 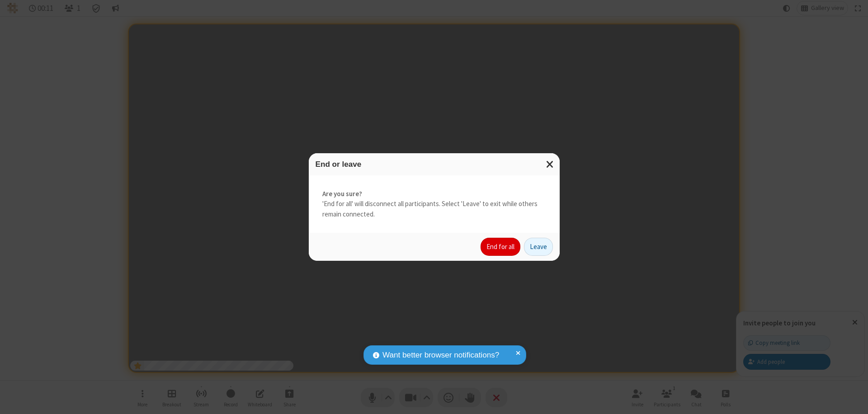 What do you see at coordinates (501, 247) in the screenshot?
I see `button: End for all` at bounding box center [501, 247].